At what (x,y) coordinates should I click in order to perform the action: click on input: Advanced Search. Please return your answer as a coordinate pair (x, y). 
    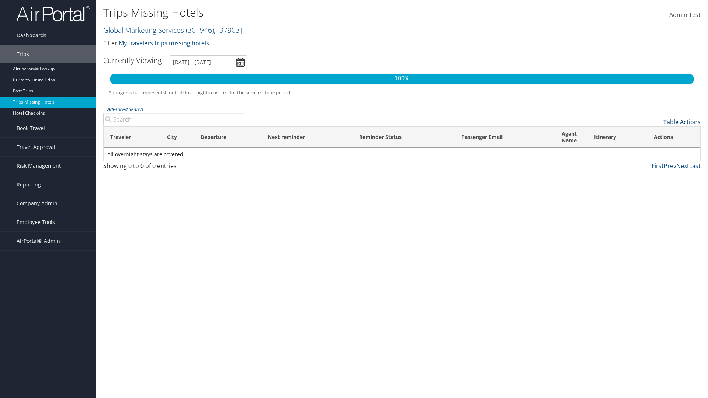
    Looking at the image, I should click on (174, 119).